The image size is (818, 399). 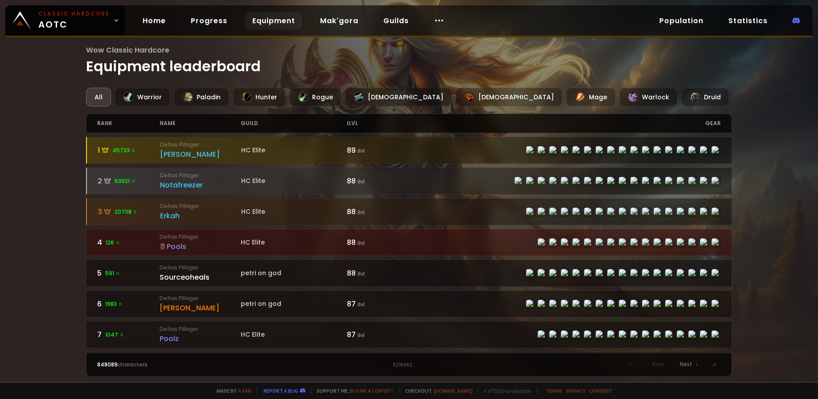 What do you see at coordinates (294, 124) in the screenshot?
I see `div: guild` at bounding box center [294, 124].